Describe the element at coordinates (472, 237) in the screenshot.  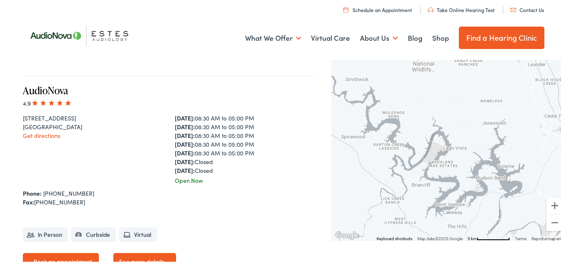
I see `span: 5 km` at that location.